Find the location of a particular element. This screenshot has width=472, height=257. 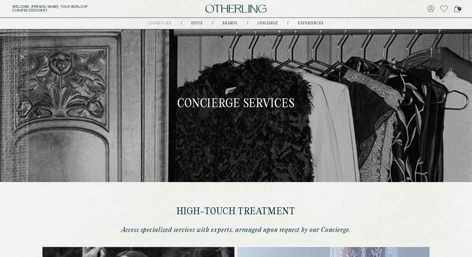

a: 5 is located at coordinates (457, 9).